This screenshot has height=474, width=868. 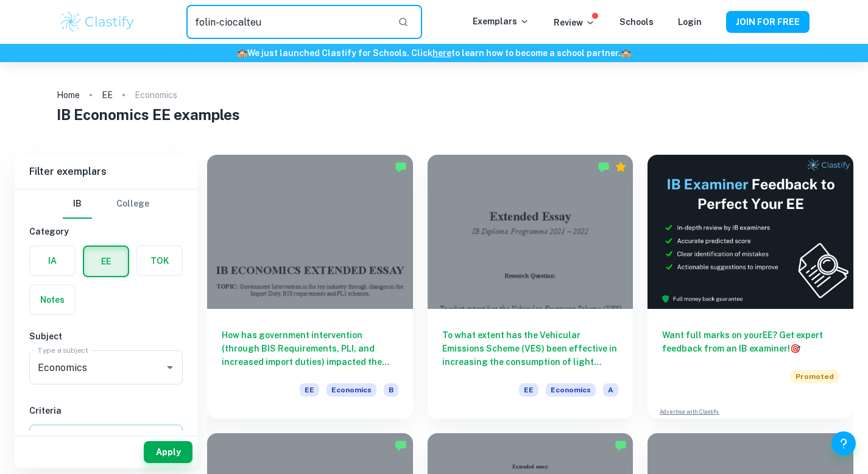 What do you see at coordinates (689, 412) in the screenshot?
I see `a: Advertise with Clastify` at bounding box center [689, 412].